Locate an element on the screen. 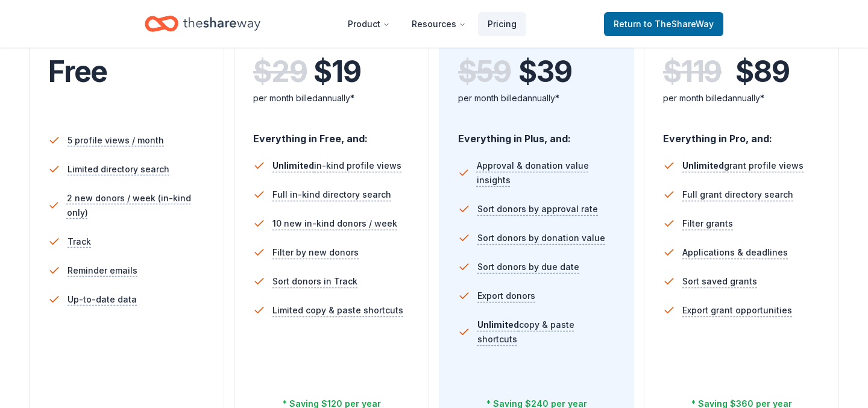  span: Sort donors by approval rate is located at coordinates (537, 209).